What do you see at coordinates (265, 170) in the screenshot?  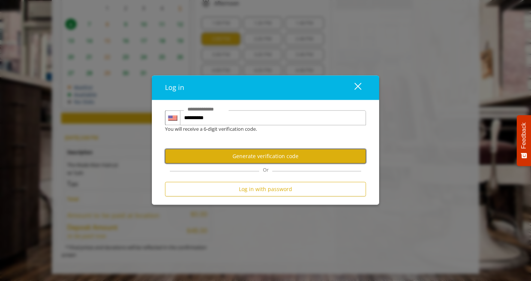 I see `span: Or` at bounding box center [265, 170].